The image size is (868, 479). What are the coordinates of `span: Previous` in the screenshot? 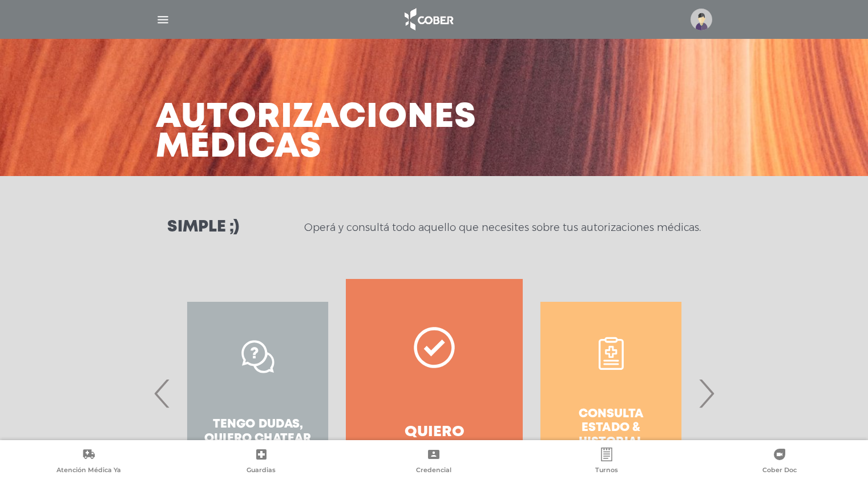 It's located at (162, 393).